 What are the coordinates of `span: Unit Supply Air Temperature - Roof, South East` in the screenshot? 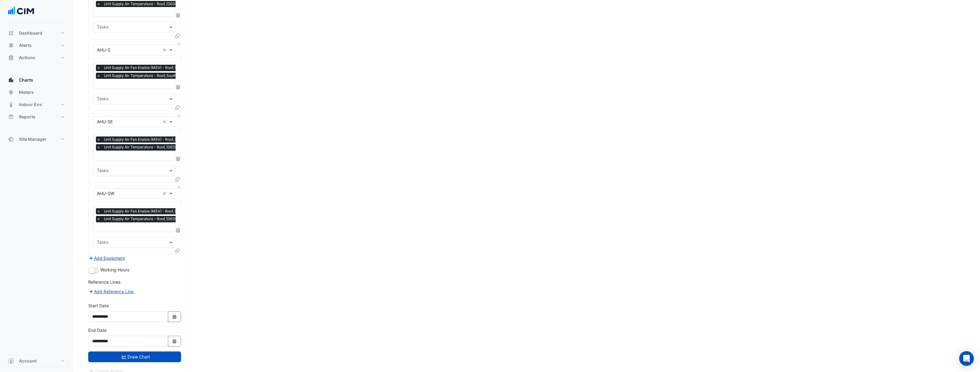 It's located at (154, 147).